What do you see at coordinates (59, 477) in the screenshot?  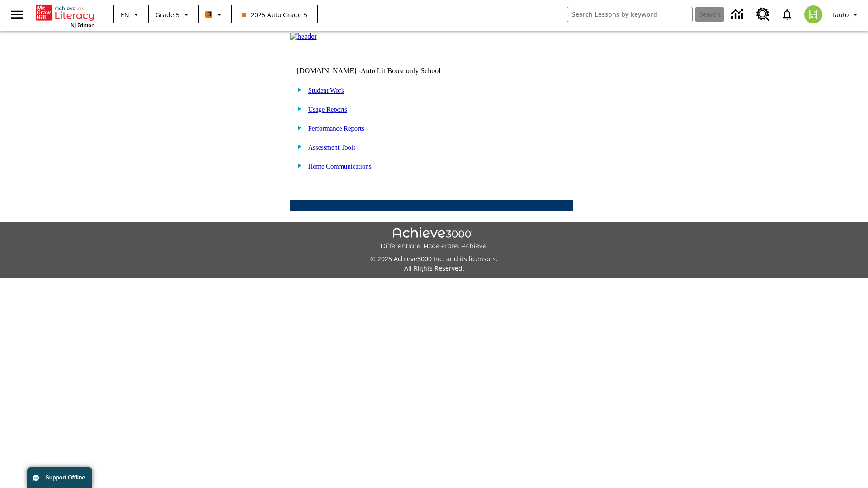 I see `button: Support Offline` at bounding box center [59, 477].